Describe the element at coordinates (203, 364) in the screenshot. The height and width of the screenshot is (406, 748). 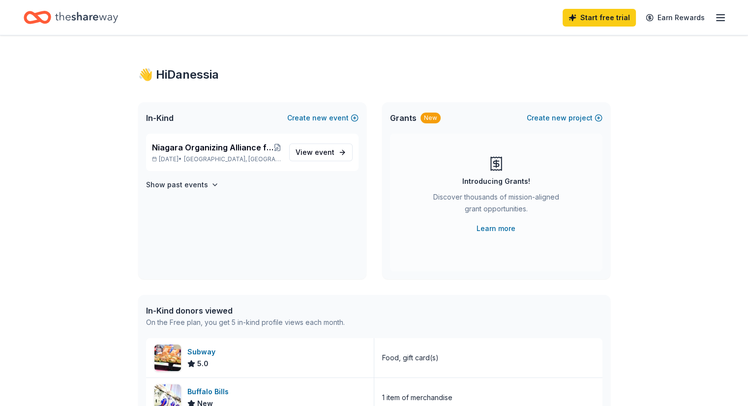
I see `span: 5.0` at that location.